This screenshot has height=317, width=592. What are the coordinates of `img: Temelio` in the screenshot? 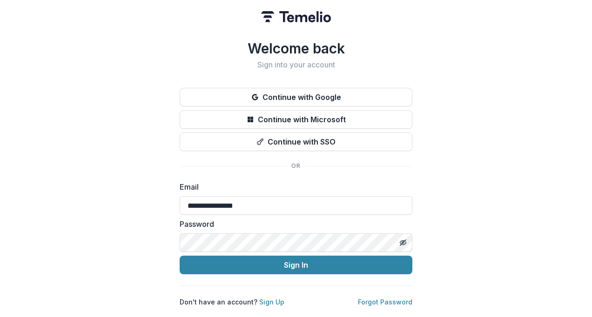 It's located at (296, 17).